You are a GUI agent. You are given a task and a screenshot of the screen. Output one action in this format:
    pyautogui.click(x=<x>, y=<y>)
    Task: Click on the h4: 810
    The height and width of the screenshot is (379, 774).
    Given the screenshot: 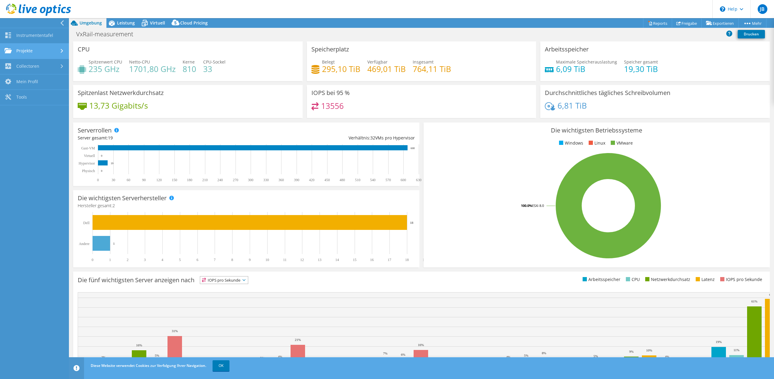 What is the action you would take?
    pyautogui.click(x=189, y=69)
    